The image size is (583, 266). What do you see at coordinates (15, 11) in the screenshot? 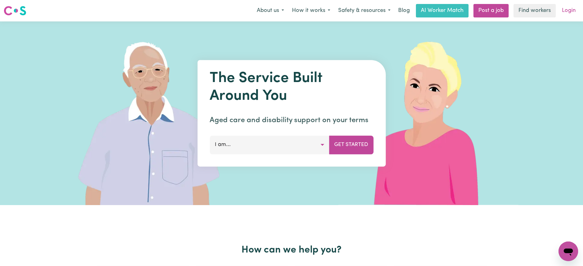
I see `img: Careseekers logo` at bounding box center [15, 11].